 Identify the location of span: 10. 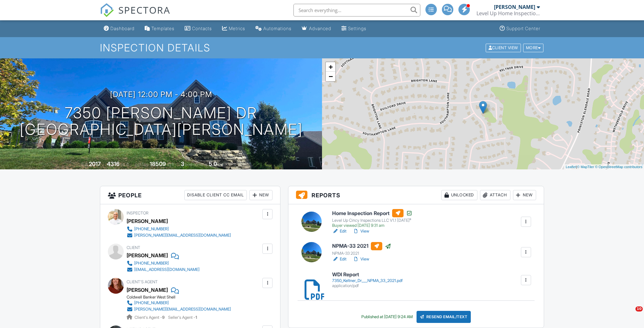
(639, 309).